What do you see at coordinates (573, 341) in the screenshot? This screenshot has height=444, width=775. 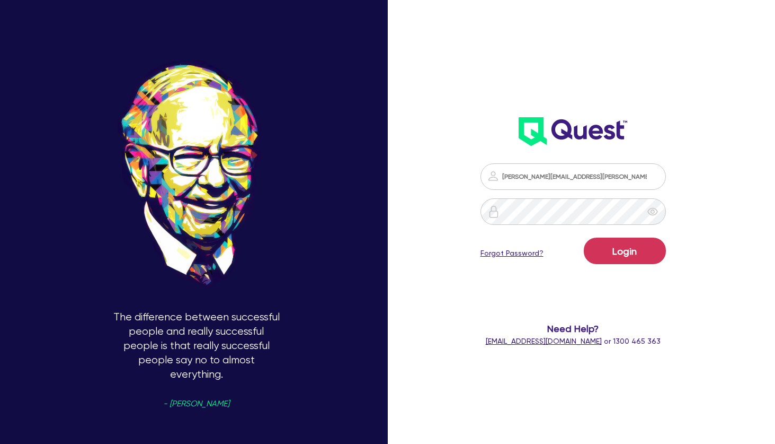 I see `span: or 1300 465 363` at bounding box center [573, 341].